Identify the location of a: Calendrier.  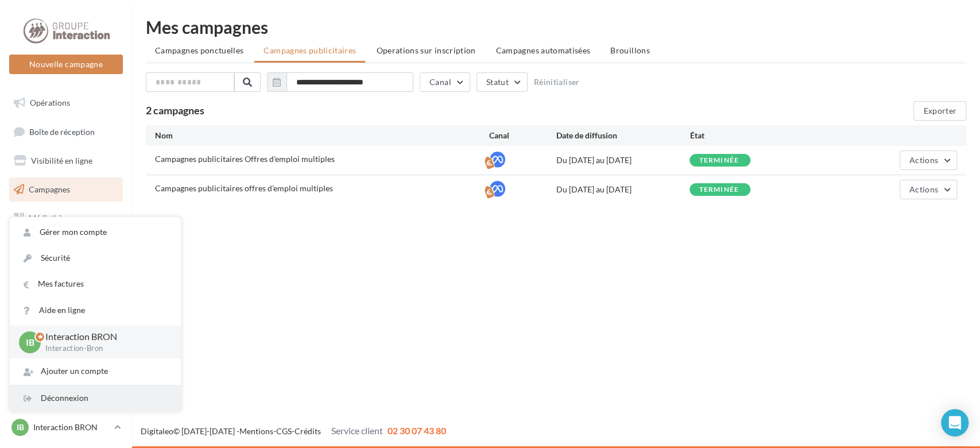
(66, 247).